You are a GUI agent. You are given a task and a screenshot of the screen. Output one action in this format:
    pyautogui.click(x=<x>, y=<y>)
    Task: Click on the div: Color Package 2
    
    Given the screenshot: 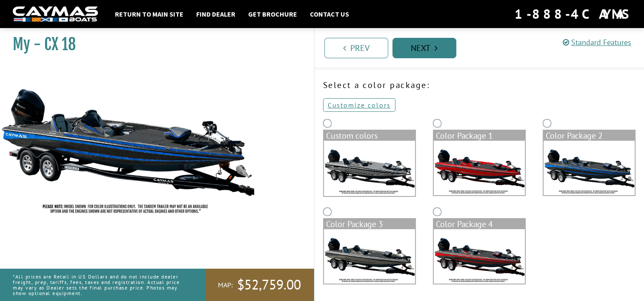 What is the action you would take?
    pyautogui.click(x=589, y=136)
    